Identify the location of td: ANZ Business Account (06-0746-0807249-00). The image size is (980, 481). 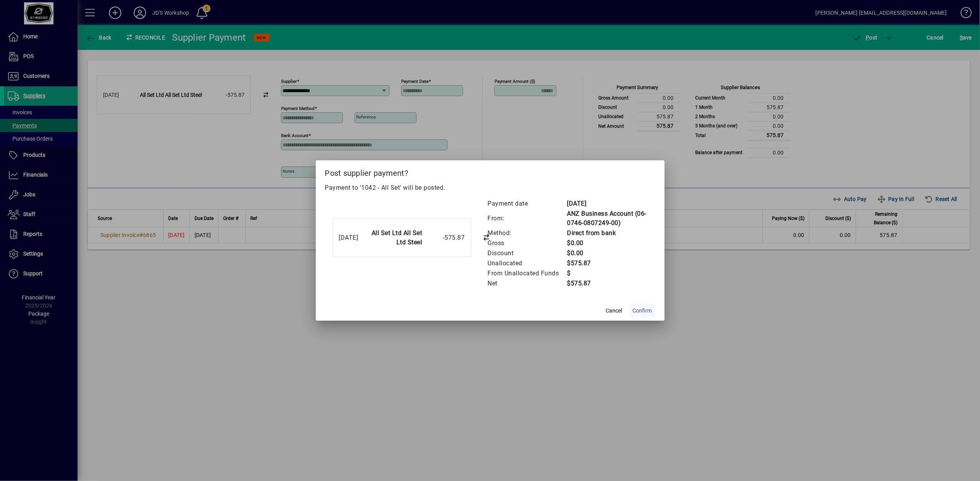
(607, 218).